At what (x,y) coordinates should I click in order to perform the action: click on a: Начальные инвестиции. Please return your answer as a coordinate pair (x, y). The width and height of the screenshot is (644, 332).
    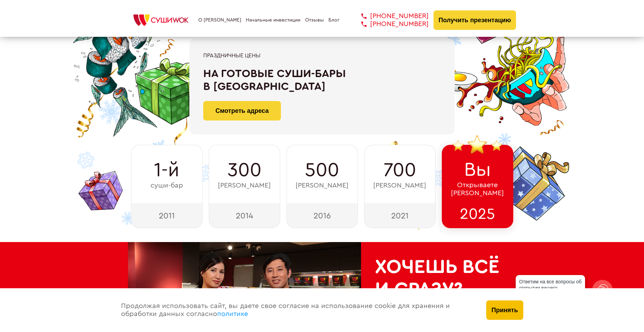
    Looking at the image, I should click on (273, 20).